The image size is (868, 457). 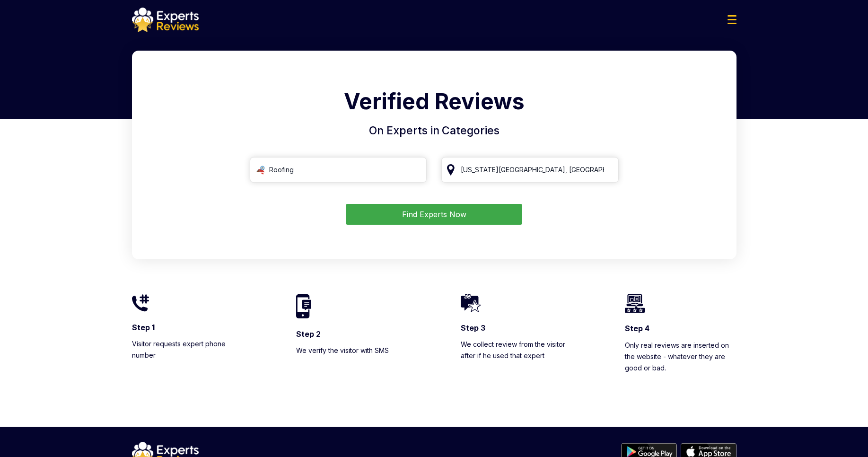 What do you see at coordinates (434, 214) in the screenshot?
I see `button: Find Experts Now` at bounding box center [434, 214].